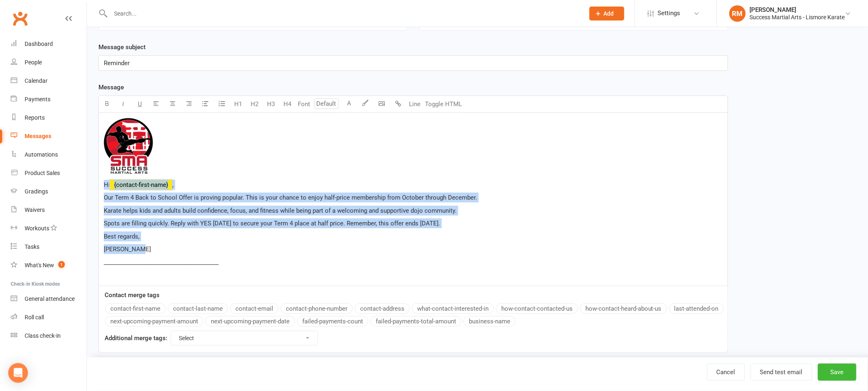  I want to click on a: Workouts, so click(48, 229).